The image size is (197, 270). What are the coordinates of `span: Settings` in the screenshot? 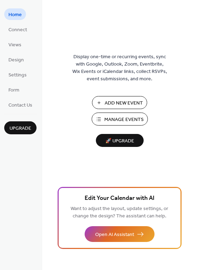 It's located at (18, 75).